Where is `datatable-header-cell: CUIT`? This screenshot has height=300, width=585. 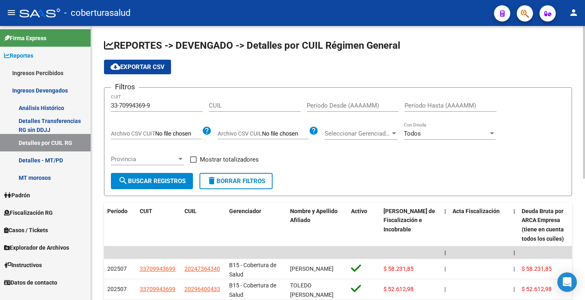 datatable-header-cell: CUIT is located at coordinates (159, 225).